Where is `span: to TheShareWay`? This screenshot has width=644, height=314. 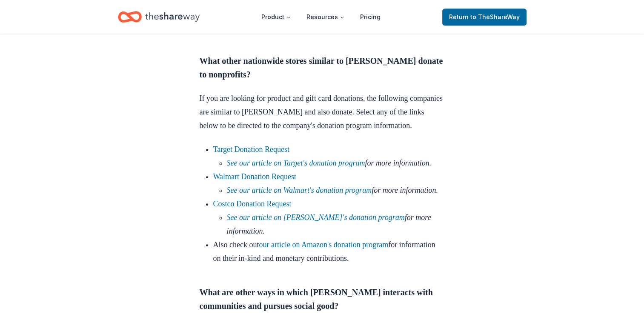
span: to TheShareWay is located at coordinates (495, 17).